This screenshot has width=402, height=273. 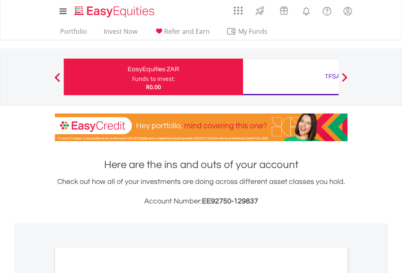 What do you see at coordinates (115, 11) in the screenshot?
I see `img: EasyEquities_Logo.png` at bounding box center [115, 11].